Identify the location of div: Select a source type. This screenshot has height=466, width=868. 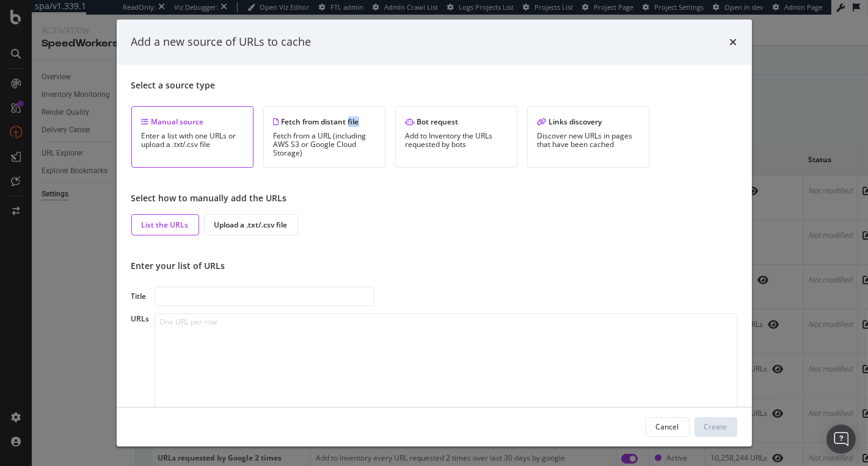
(434, 85).